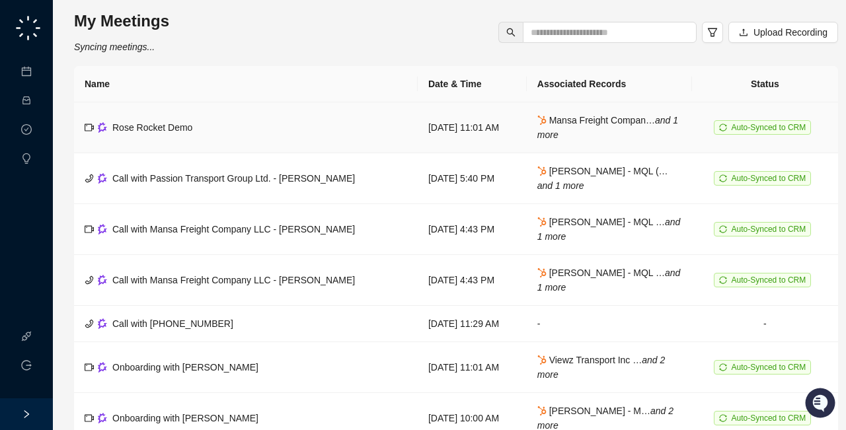 This screenshot has height=430, width=846. Describe the element at coordinates (602, 368) in the screenshot. I see `i: and 2 more` at that location.